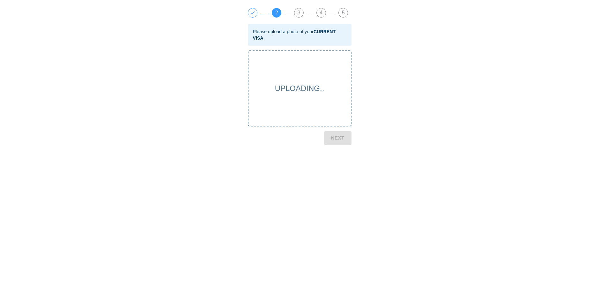 The image size is (599, 296). What do you see at coordinates (321, 13) in the screenshot?
I see `span: 4` at bounding box center [321, 13].